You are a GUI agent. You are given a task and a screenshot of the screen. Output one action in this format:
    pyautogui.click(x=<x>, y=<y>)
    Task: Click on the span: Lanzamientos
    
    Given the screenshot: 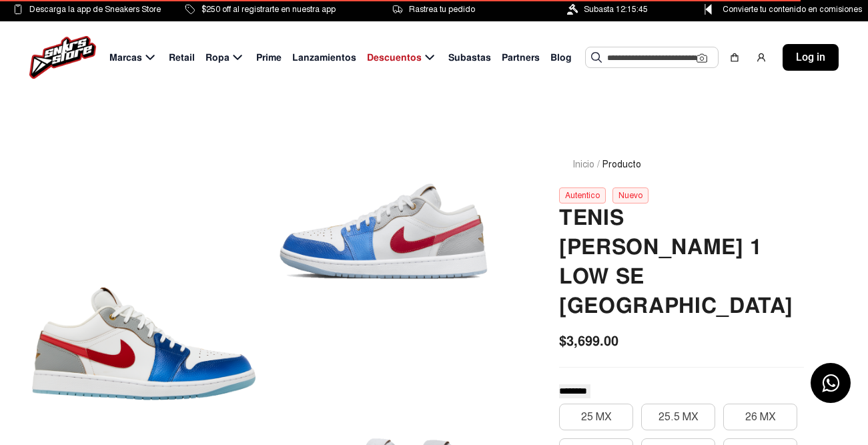 What is the action you would take?
    pyautogui.click(x=324, y=57)
    